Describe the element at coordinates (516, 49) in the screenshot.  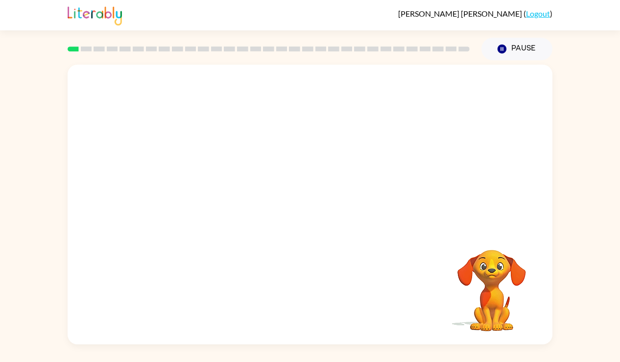
I see `button: Pause` at that location.